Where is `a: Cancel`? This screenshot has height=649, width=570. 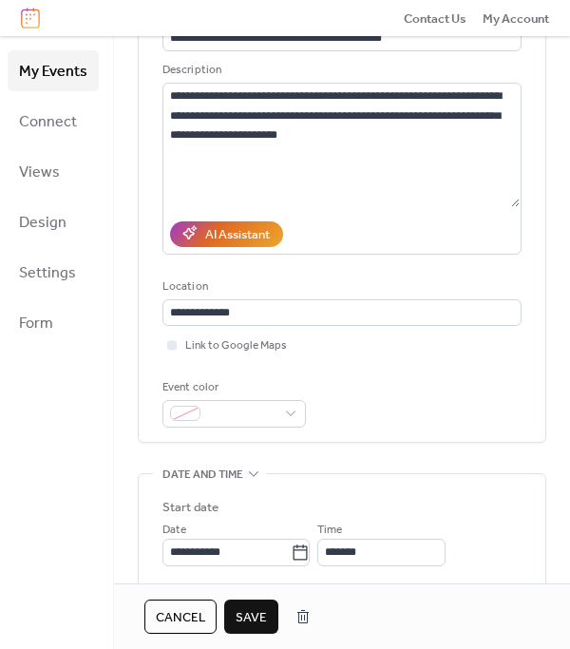
a: Cancel is located at coordinates (181, 617).